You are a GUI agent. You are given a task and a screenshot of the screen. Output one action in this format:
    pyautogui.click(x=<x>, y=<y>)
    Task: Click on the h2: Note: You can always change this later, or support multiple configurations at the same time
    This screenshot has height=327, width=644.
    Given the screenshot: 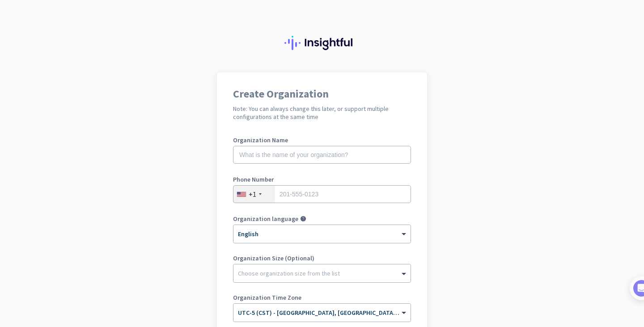 What is the action you would take?
    pyautogui.click(x=322, y=113)
    